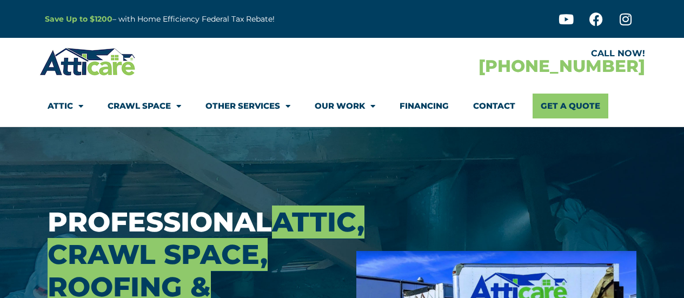 The height and width of the screenshot is (298, 684). What do you see at coordinates (65, 106) in the screenshot?
I see `a: Attic` at bounding box center [65, 106].